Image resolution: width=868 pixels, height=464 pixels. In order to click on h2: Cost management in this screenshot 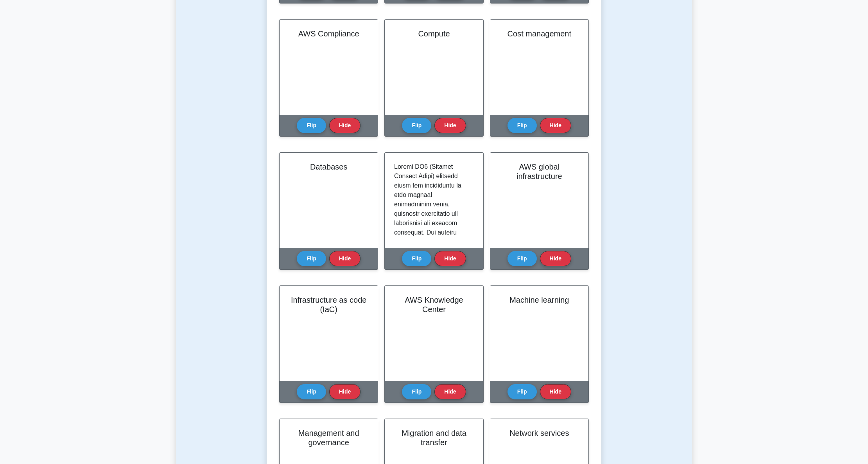, I will do `click(539, 34)`.